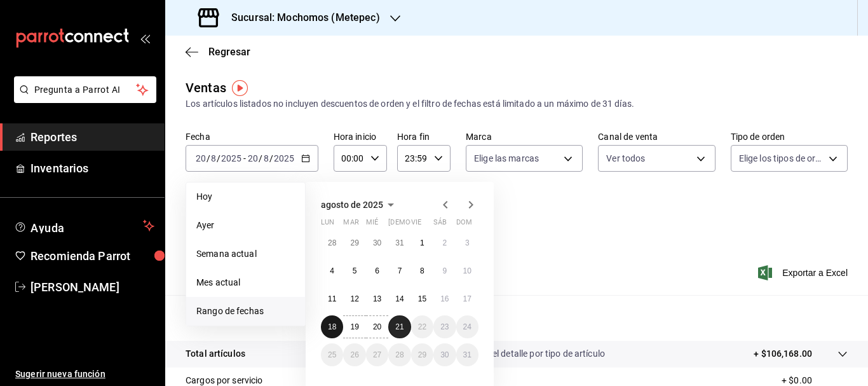 Image resolution: width=868 pixels, height=386 pixels. Describe the element at coordinates (444, 298) in the screenshot. I see `button: 16 de agosto de 2025` at that location.